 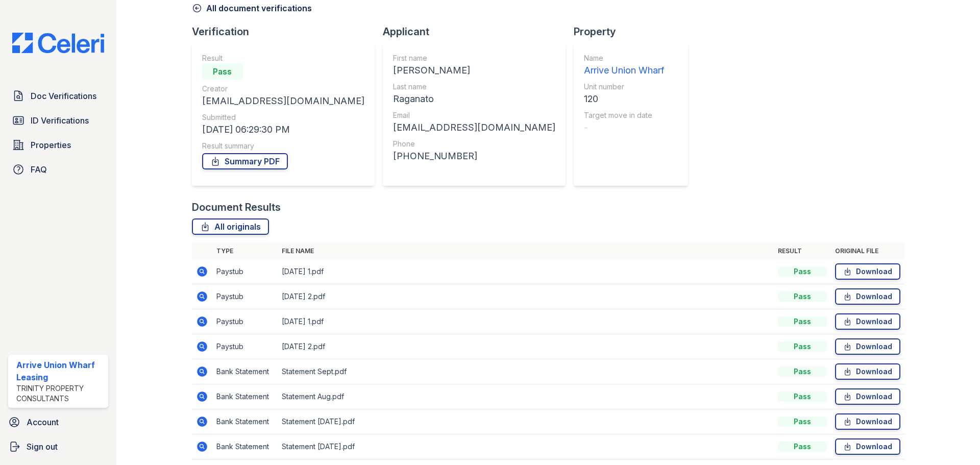 I want to click on div: Arrive Union Wharf Leasing, so click(x=61, y=371).